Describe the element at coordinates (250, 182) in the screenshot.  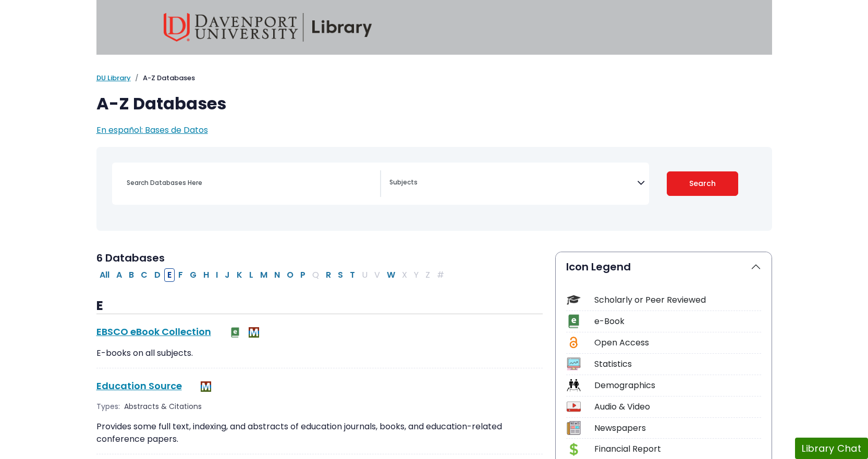
I see `input: Search database by title or keyword` at that location.